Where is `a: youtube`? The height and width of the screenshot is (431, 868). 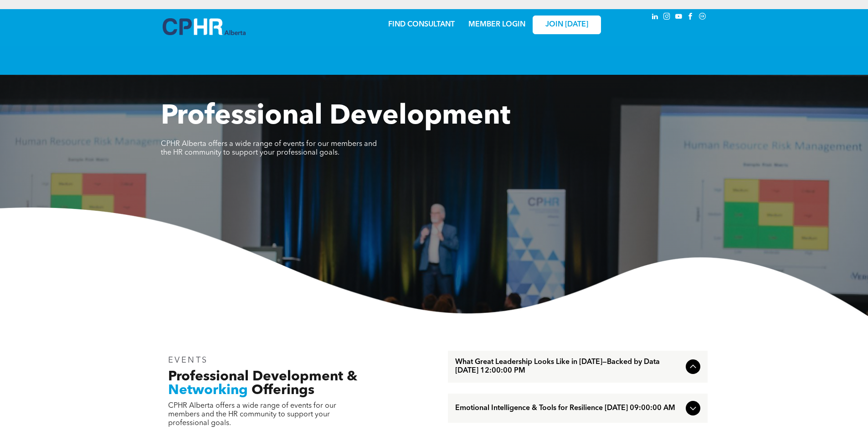 a: youtube is located at coordinates (679, 17).